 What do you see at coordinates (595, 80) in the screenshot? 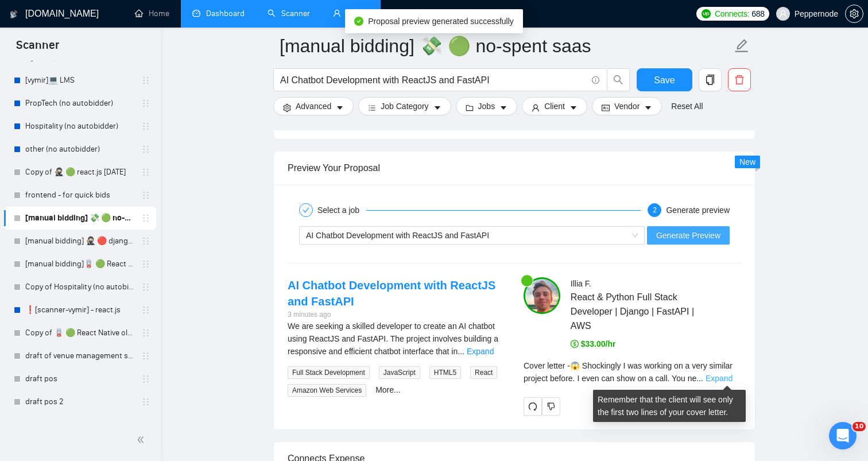
I see `span: info-circle` at bounding box center [595, 80].